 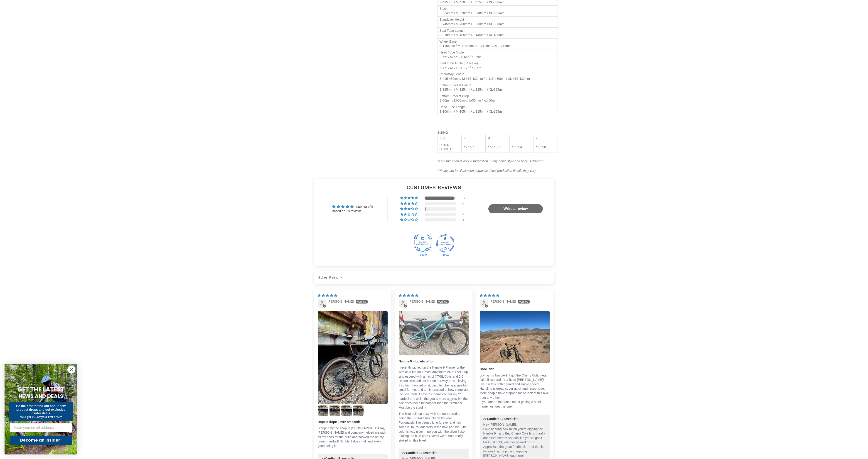 I want to click on td: Stack S-634mm / M-638mm / L-648mm / XL-656mm, so click(x=497, y=11).